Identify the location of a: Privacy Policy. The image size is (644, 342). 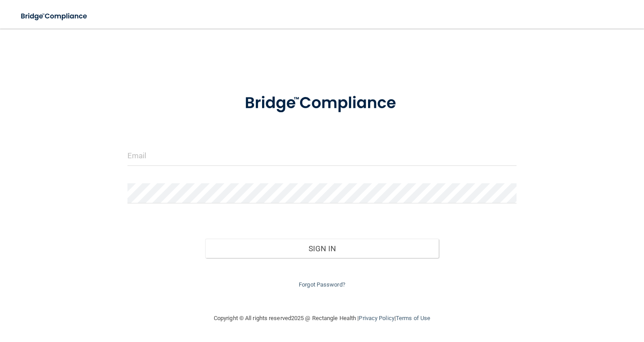
(376, 318).